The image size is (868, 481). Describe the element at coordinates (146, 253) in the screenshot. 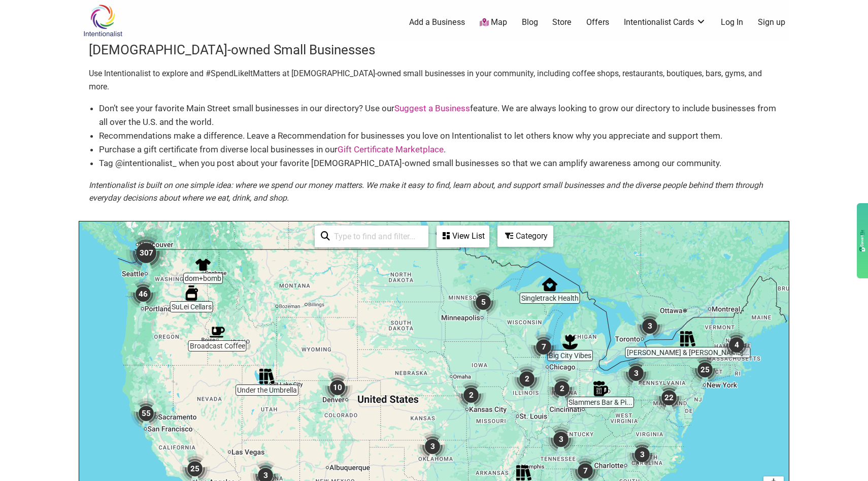

I see `div: 307` at that location.